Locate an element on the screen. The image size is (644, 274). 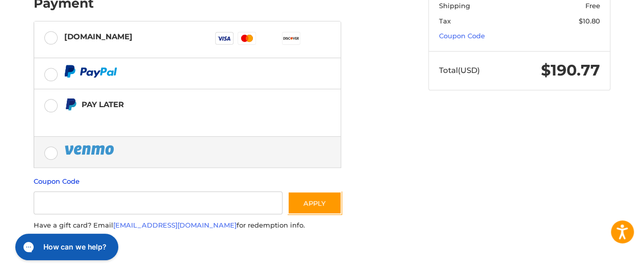
img: Pay Later icon is located at coordinates (70, 104).